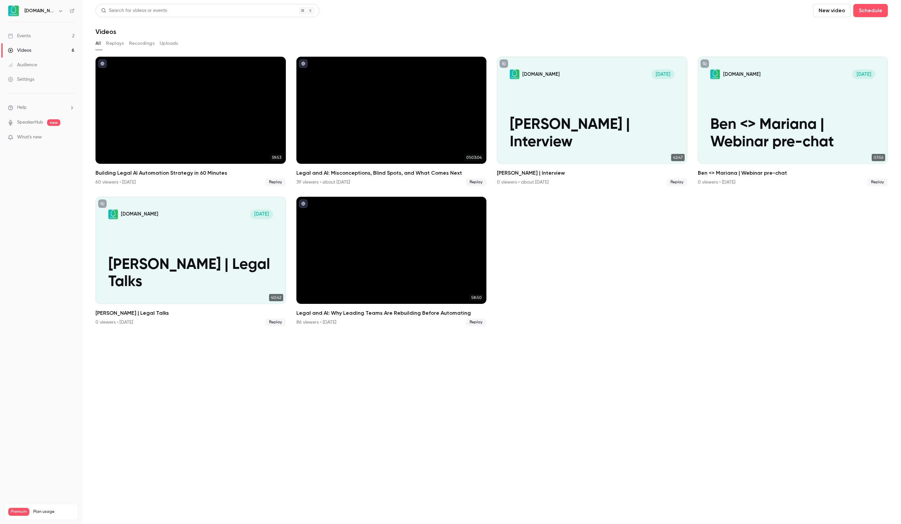  I want to click on button: All, so click(98, 43).